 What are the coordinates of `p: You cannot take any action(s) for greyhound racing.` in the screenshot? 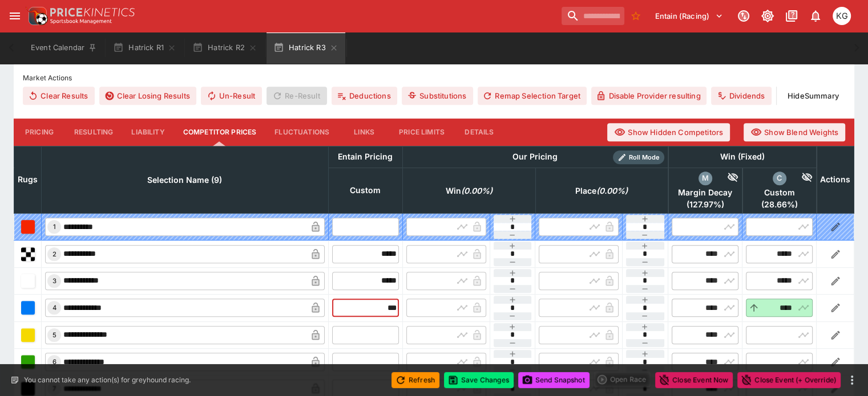 It's located at (107, 380).